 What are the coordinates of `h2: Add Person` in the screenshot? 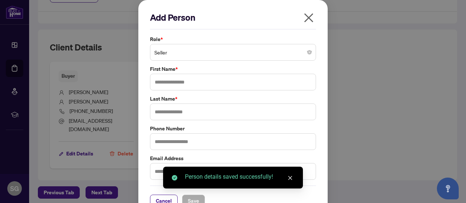 It's located at (233, 17).